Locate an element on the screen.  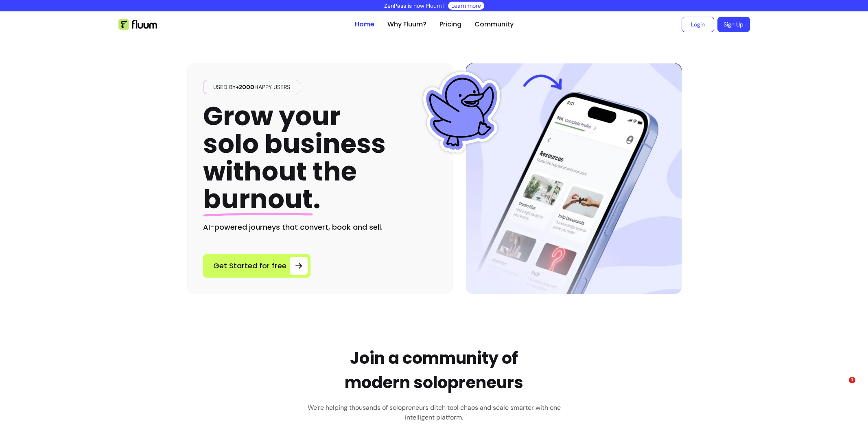
a: Community is located at coordinates (494, 24).